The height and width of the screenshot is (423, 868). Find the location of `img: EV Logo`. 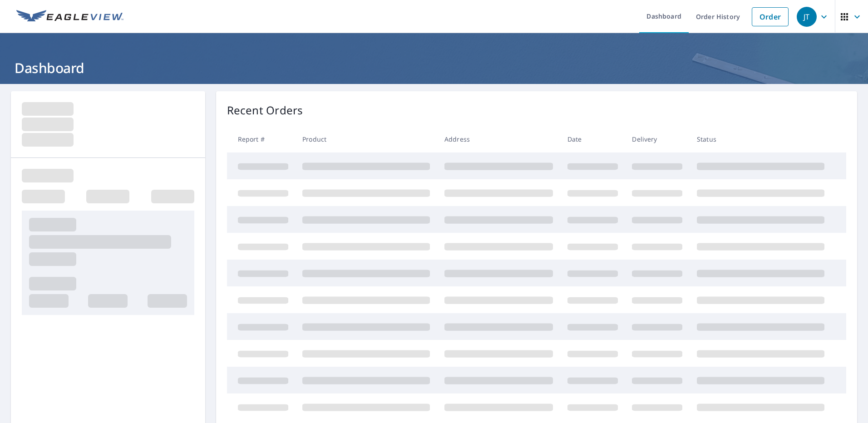

img: EV Logo is located at coordinates (70, 17).